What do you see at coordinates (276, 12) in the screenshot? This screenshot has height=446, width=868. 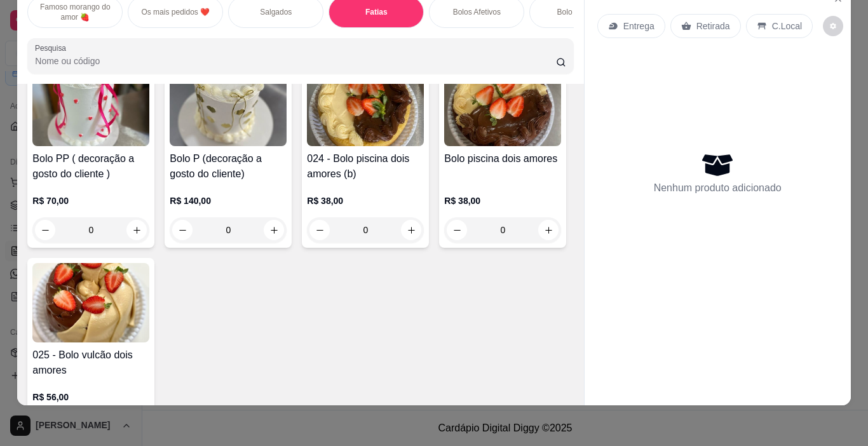 I see `p: Salgados` at bounding box center [276, 12].